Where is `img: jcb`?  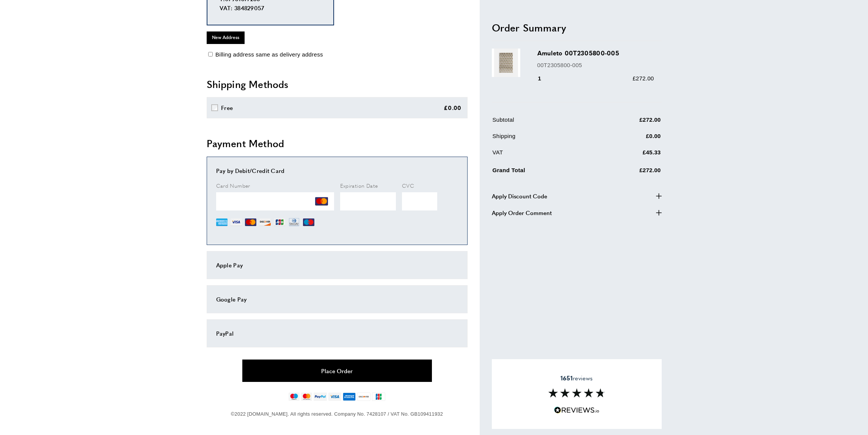
img: jcb is located at coordinates (378, 396).